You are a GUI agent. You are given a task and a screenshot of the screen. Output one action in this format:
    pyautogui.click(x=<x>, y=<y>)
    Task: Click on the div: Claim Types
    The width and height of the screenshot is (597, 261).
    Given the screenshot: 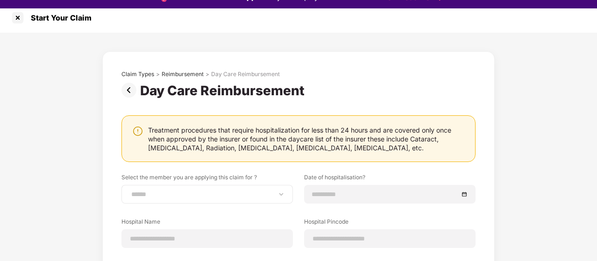 What is the action you would take?
    pyautogui.click(x=138, y=74)
    